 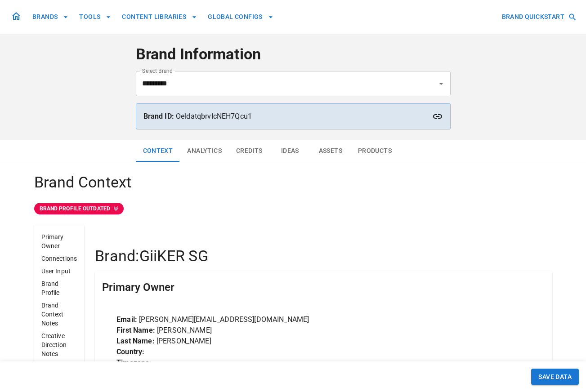 I want to click on p: Brand Profile, so click(x=59, y=288).